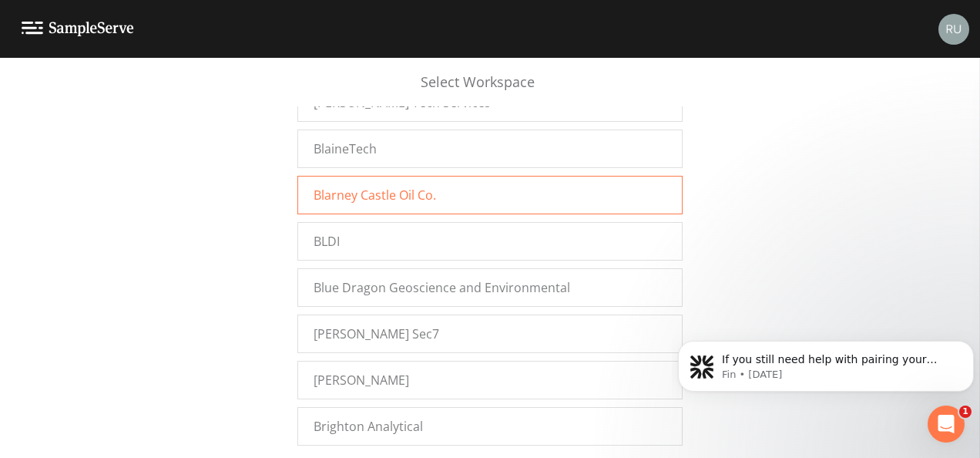 The image size is (980, 458). Describe the element at coordinates (78, 29) in the screenshot. I see `img: logo` at that location.